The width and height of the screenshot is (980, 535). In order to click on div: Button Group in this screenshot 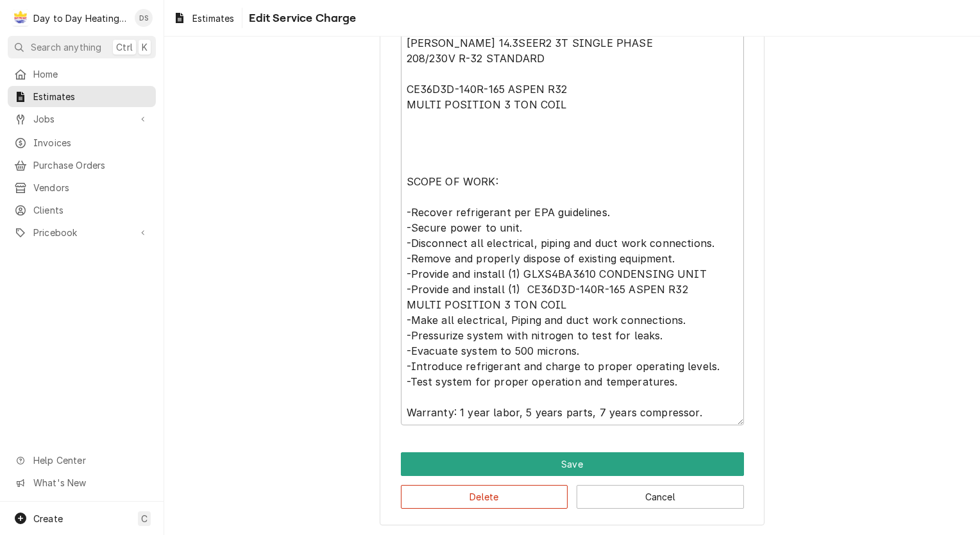, I will do `click(572, 481)`.